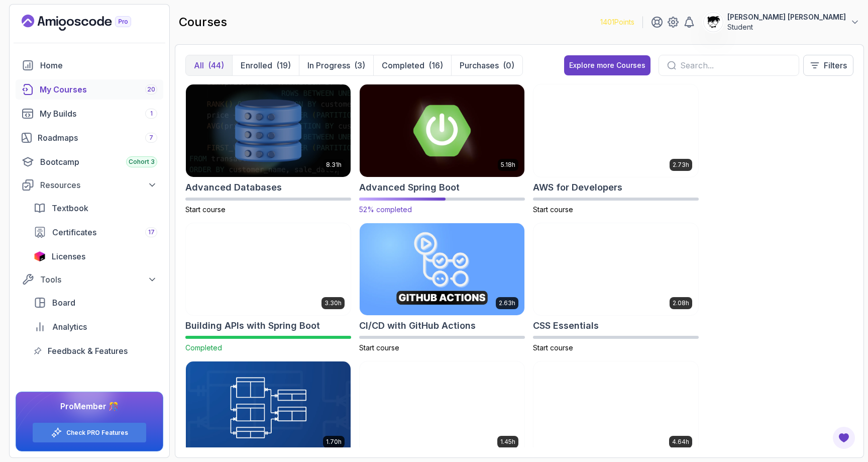  I want to click on button: Tools, so click(89, 280).